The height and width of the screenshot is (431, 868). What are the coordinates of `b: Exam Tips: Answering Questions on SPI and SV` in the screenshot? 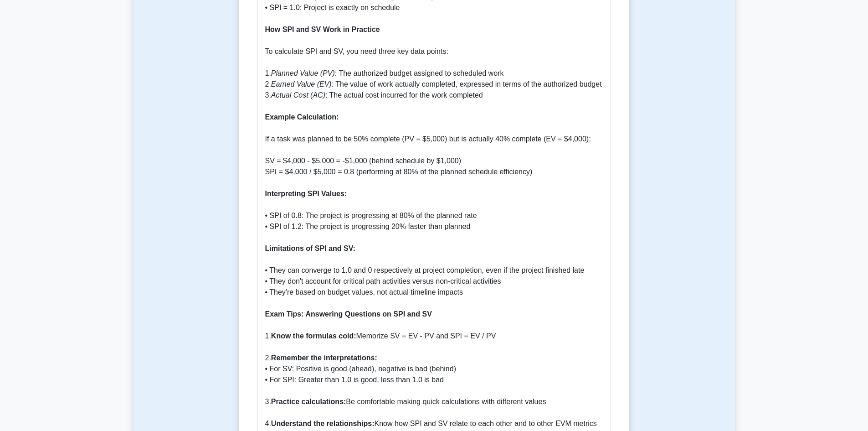 It's located at (349, 314).